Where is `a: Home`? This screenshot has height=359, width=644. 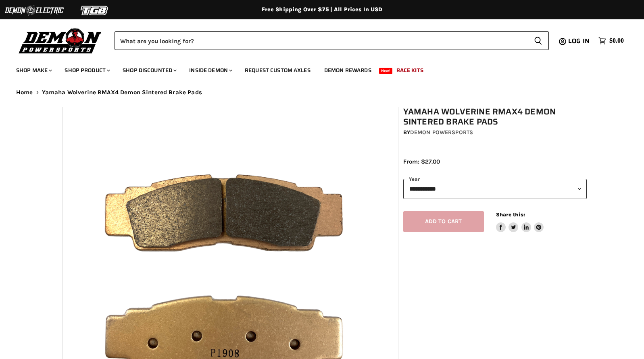
a: Home is located at coordinates (25, 92).